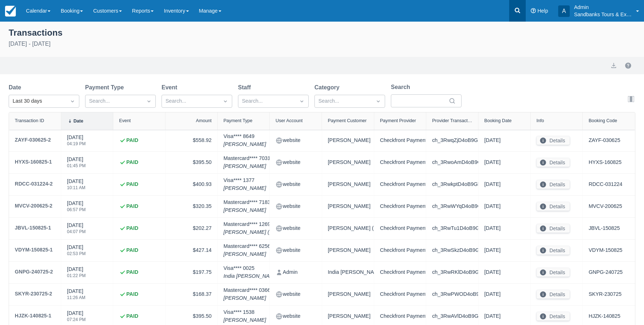 Image resolution: width=644 pixels, height=325 pixels. I want to click on a: ZAYF-030625-2, so click(33, 141).